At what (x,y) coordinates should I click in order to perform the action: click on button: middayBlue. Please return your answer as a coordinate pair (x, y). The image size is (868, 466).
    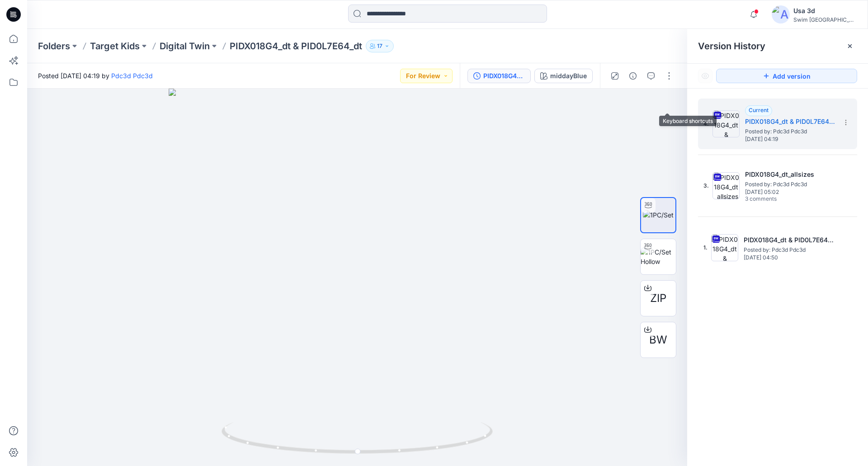
    Looking at the image, I should click on (563, 76).